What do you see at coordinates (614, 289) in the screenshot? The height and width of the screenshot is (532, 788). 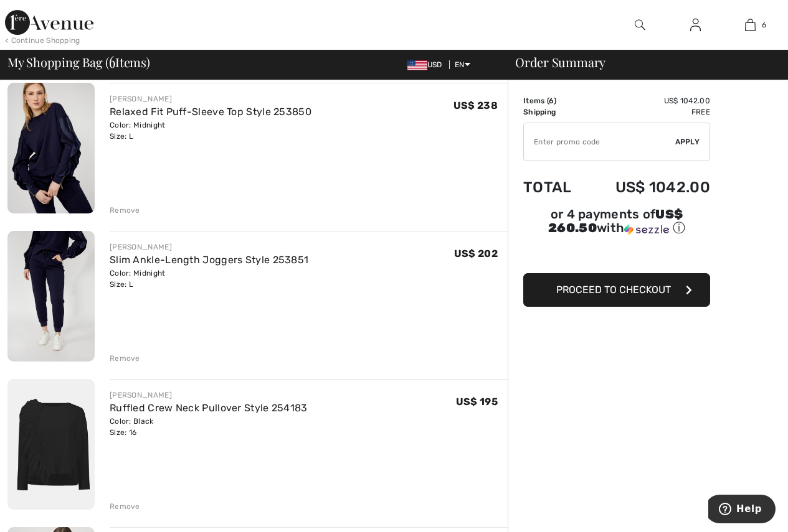 I see `span: Proceed to Checkout` at bounding box center [614, 289].